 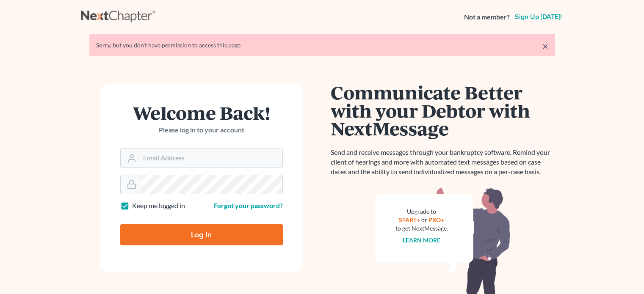 What do you see at coordinates (443, 162) in the screenshot?
I see `p: Send and receive messages through your bankruptcy software. Remind your client of hearings and mo...` at bounding box center [443, 162].